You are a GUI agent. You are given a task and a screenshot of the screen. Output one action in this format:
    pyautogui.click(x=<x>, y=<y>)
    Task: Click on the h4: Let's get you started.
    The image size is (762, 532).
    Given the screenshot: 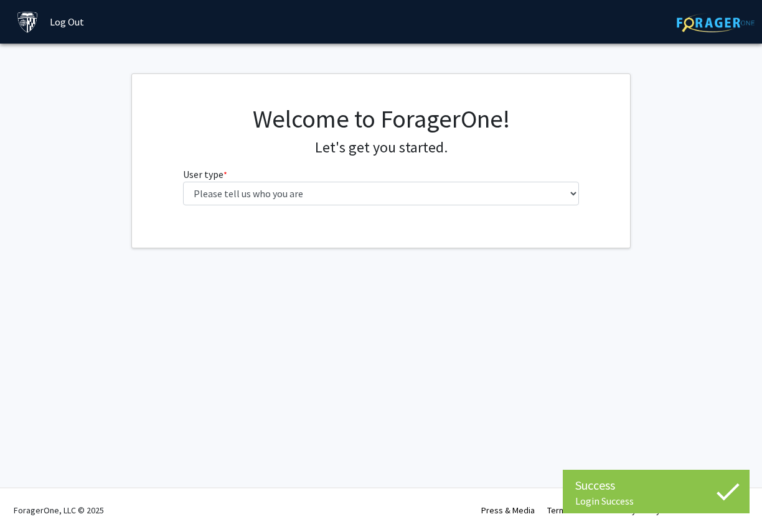 What is the action you would take?
    pyautogui.click(x=381, y=148)
    